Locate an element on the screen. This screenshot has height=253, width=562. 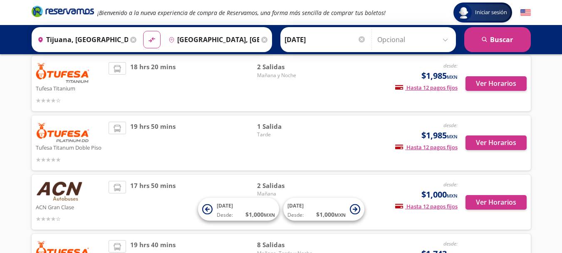
button: Buscar is located at coordinates (498, 40).